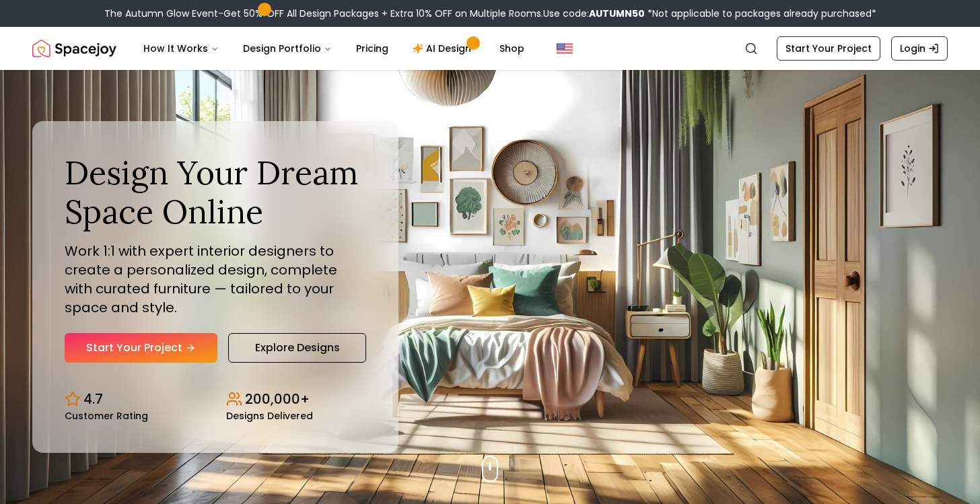  I want to click on span: *Not applicable to packages already purchased*, so click(760, 14).